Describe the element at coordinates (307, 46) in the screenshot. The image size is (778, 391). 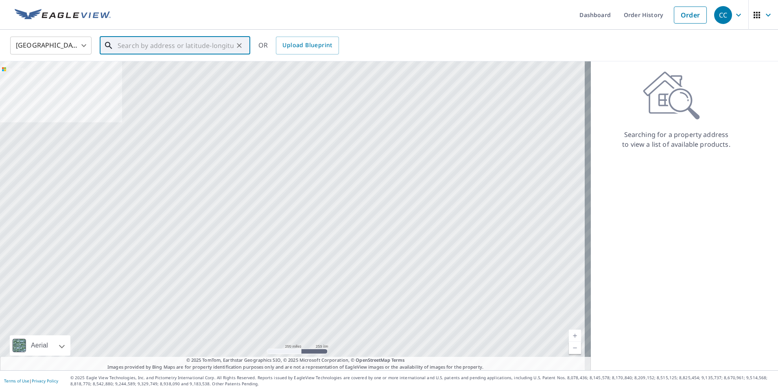
I see `a: Upload Blueprint` at that location.